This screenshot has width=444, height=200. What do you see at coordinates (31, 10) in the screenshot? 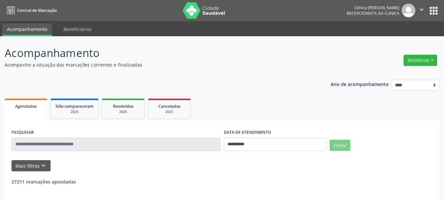
I see `a: Central de Marcação` at bounding box center [31, 10].